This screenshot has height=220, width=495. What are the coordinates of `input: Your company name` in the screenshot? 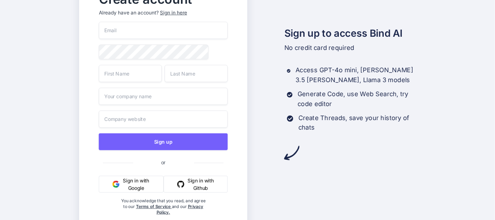 It's located at (163, 96).